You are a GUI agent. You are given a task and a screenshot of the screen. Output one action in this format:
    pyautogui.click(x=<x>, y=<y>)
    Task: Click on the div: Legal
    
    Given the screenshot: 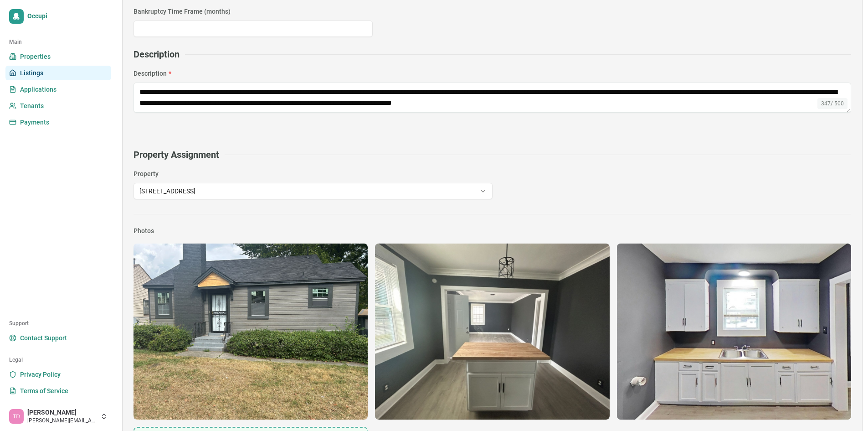 What is the action you would take?
    pyautogui.click(x=58, y=360)
    